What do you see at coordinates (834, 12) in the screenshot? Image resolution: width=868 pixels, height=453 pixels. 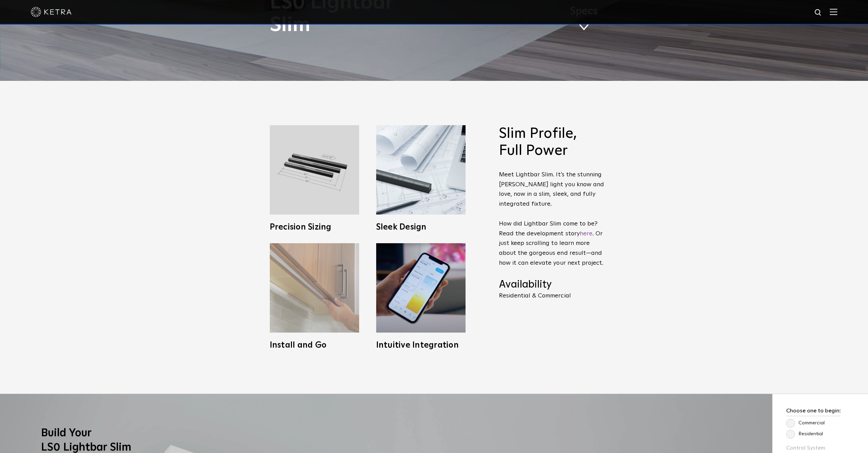 I see `img: Hamburger%20Nav.svg` at bounding box center [834, 12].